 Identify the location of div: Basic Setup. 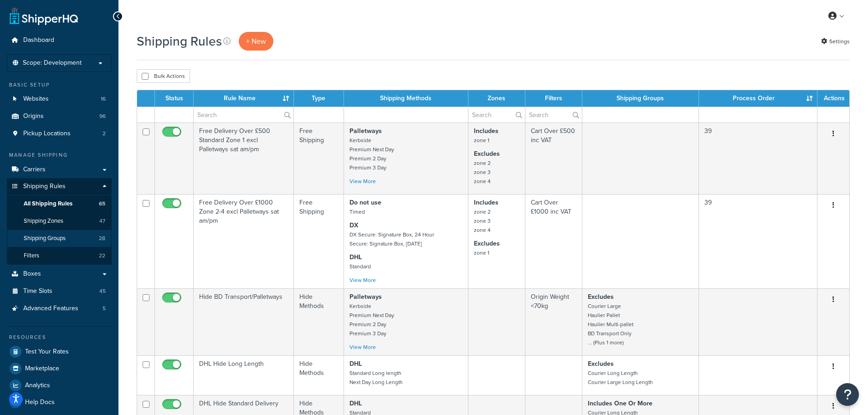
(59, 85).